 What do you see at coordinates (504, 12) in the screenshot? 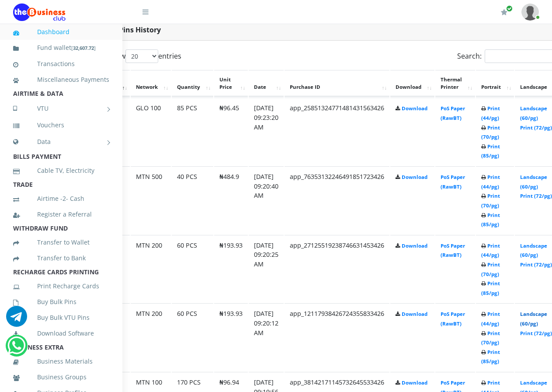
I see `i: Renew/Upgrade Subscription` at bounding box center [504, 12].